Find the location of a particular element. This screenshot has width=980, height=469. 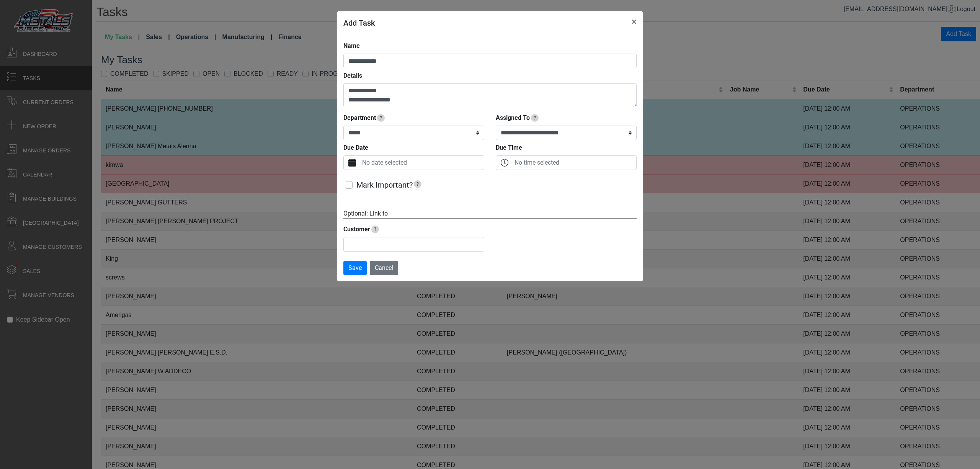

svg: clock is located at coordinates (505, 163).